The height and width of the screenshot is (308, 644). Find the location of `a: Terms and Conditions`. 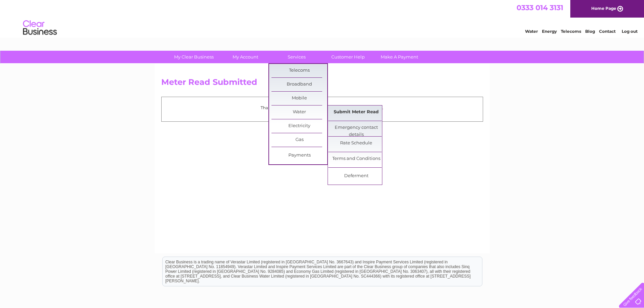

a: Terms and Conditions is located at coordinates (356, 159).